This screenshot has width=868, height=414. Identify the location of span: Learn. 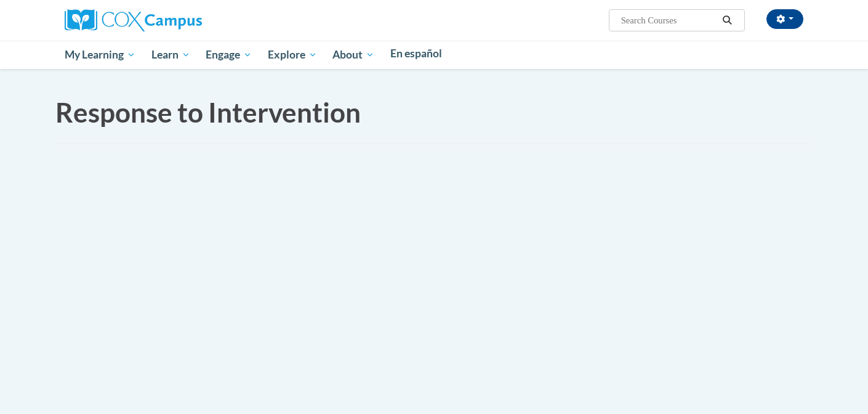
(170, 55).